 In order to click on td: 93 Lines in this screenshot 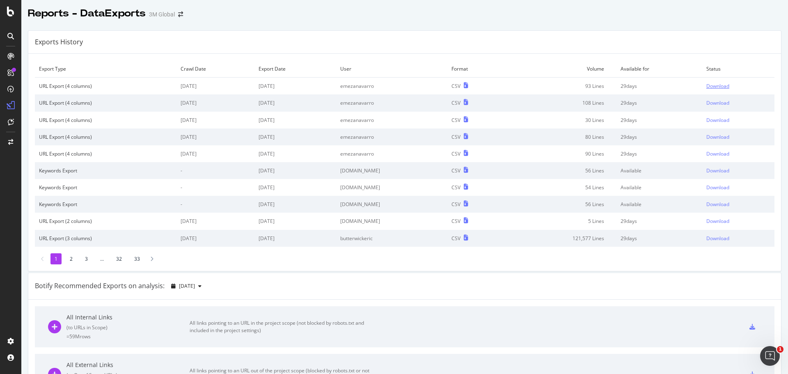, I will do `click(560, 86)`.